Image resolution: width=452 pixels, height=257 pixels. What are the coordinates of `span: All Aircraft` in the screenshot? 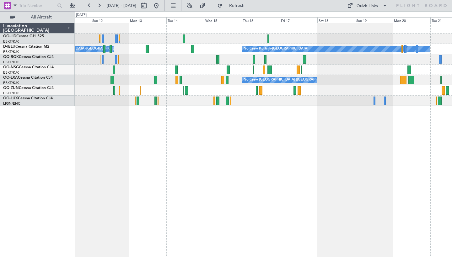 It's located at (41, 17).